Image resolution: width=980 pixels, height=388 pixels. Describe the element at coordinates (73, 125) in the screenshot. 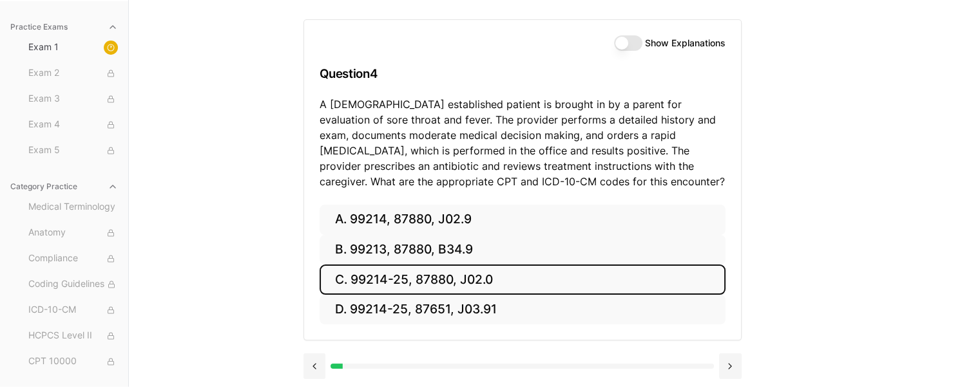

I see `span: Exam 4` at that location.